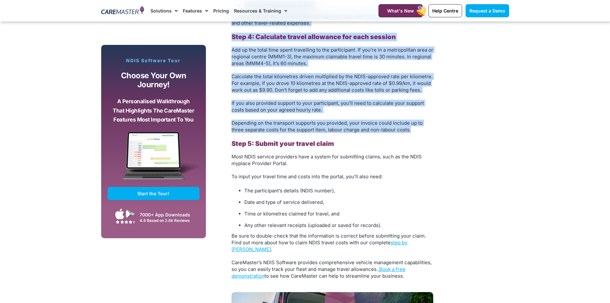 The image size is (610, 303). I want to click on span: Start the Tour!, so click(153, 193).